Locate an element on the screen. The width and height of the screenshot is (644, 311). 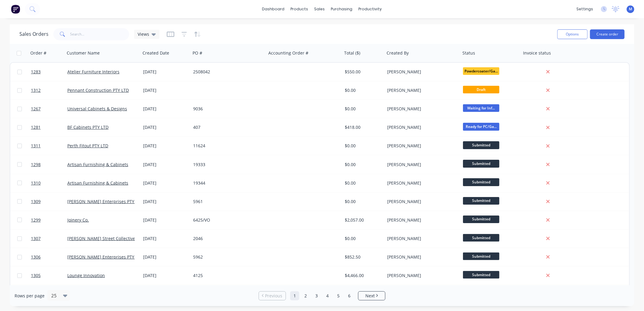
input: Search... is located at coordinates (100, 34).